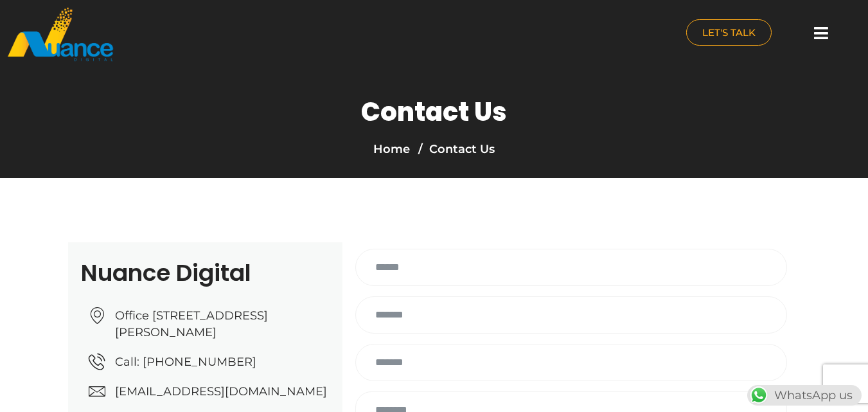  Describe the element at coordinates (804, 395) in the screenshot. I see `div: WhatsApp us` at that location.